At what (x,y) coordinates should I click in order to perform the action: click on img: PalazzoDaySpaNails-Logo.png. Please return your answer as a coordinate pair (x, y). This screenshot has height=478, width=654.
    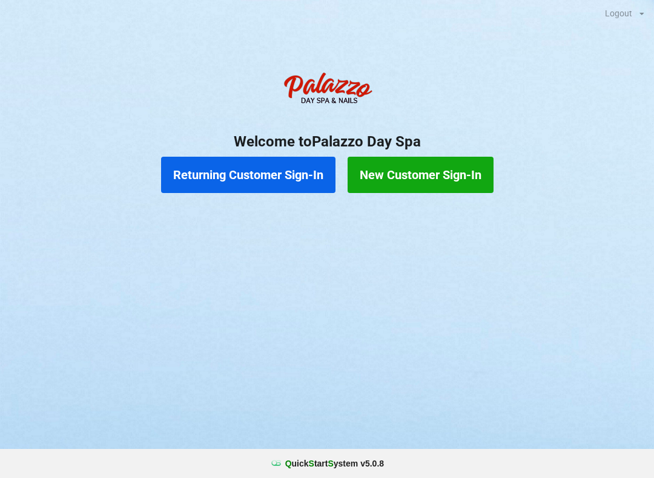
    Looking at the image, I should click on (327, 90).